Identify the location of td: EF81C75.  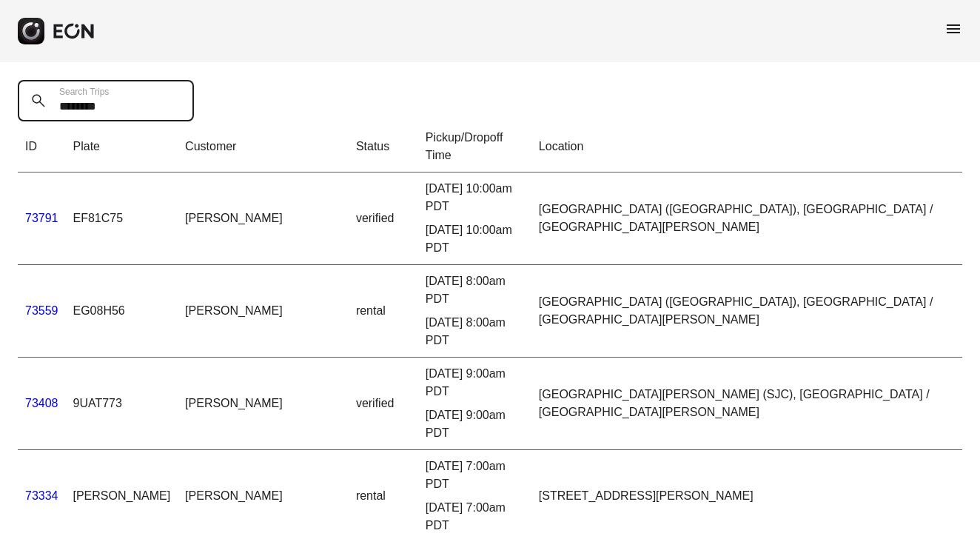
(122, 218).